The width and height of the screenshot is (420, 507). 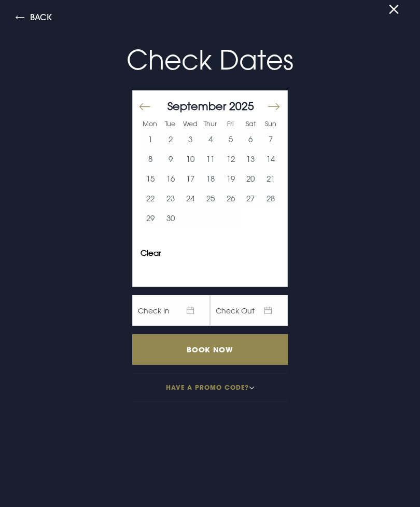 What do you see at coordinates (270, 139) in the screenshot?
I see `button: 7` at bounding box center [270, 139].